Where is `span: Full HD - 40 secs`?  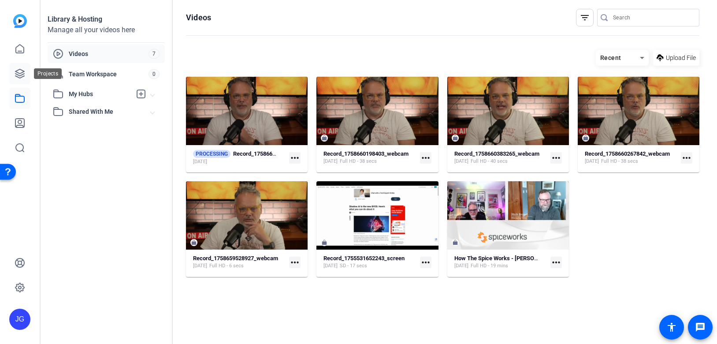 span: Full HD - 40 secs is located at coordinates (489, 161).